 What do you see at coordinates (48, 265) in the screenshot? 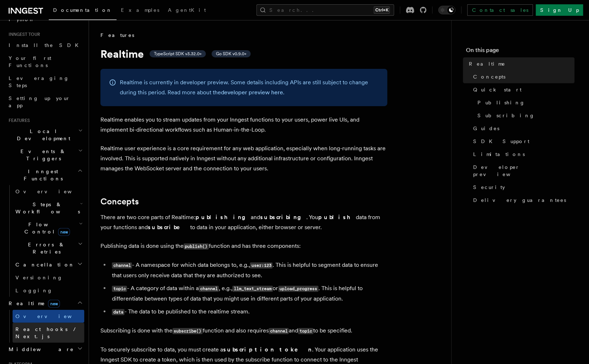
I see `button: Cancellation` at bounding box center [48, 265].